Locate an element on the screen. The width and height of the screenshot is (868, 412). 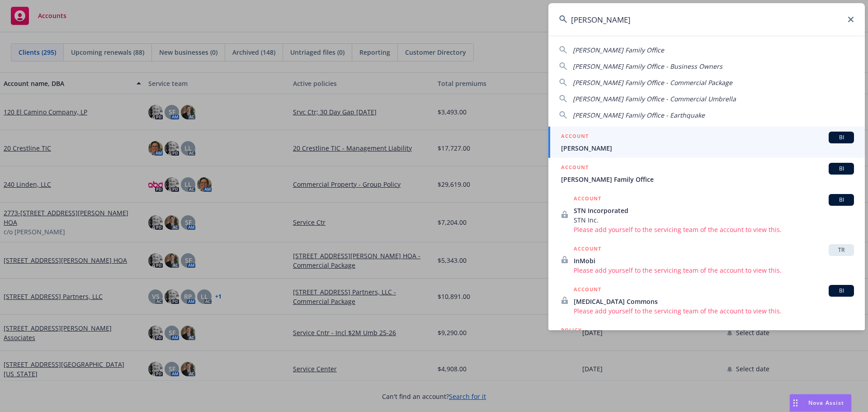
span: STN Incorporated is located at coordinates (713, 210).